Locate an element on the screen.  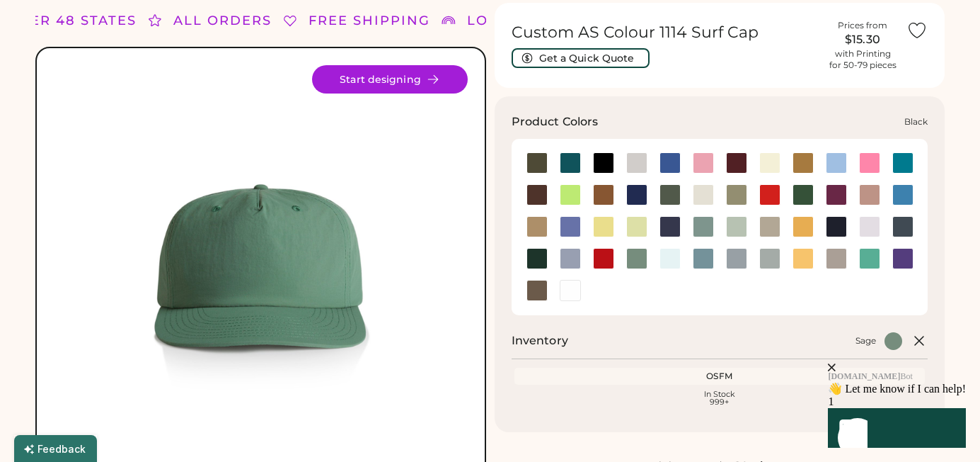
h3: Product Colors is located at coordinates (555, 122).